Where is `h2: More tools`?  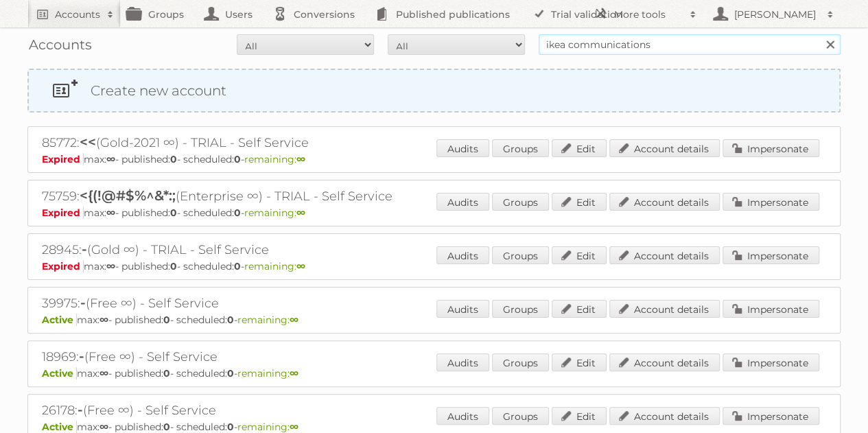
h2: More tools is located at coordinates (648, 15).